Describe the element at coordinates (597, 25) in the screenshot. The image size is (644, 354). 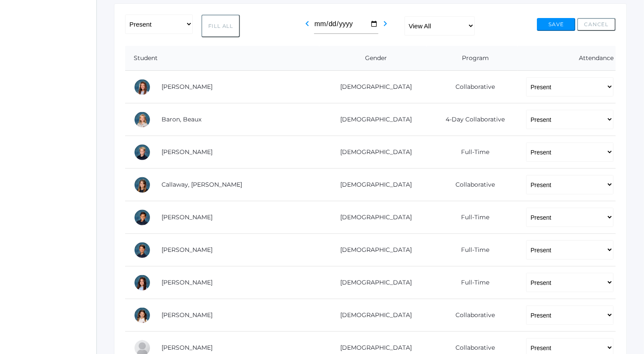
I see `button: Cancel` at that location.